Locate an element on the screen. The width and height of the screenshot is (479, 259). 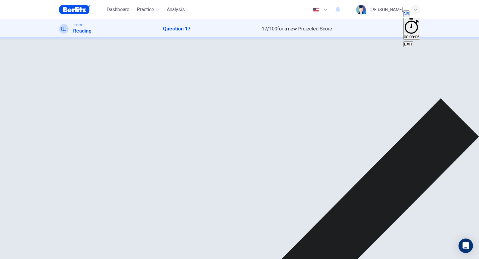
div: Mute is located at coordinates (412, 14).